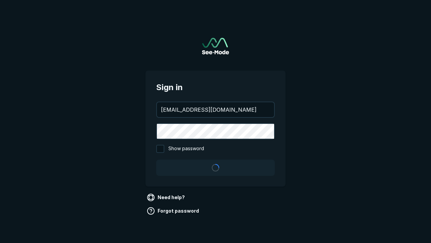 This screenshot has height=243, width=431. What do you see at coordinates (216, 87) in the screenshot?
I see `span: Sign in` at bounding box center [216, 87].